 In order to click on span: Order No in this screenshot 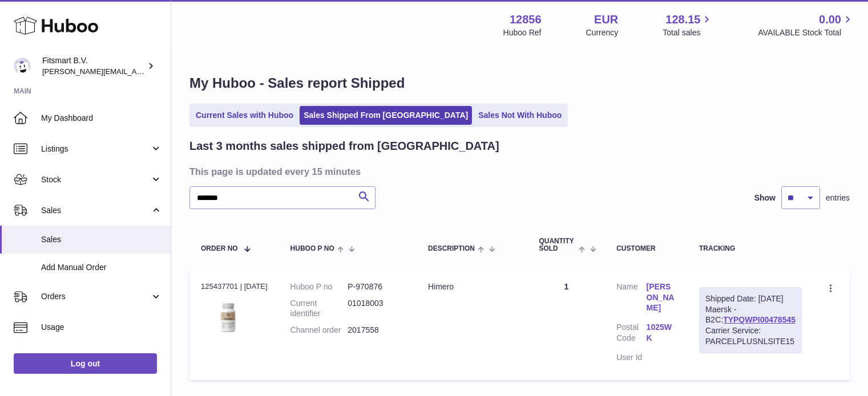, I will do `click(219, 248)`.